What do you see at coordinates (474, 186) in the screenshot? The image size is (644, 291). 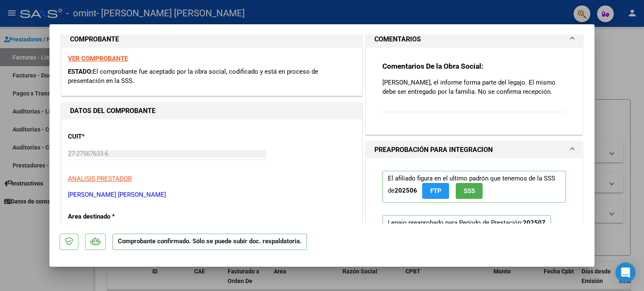 I see `p: El afiliado figura en el ultimo padrón que tenemos de la SSS de` at bounding box center [474, 186].